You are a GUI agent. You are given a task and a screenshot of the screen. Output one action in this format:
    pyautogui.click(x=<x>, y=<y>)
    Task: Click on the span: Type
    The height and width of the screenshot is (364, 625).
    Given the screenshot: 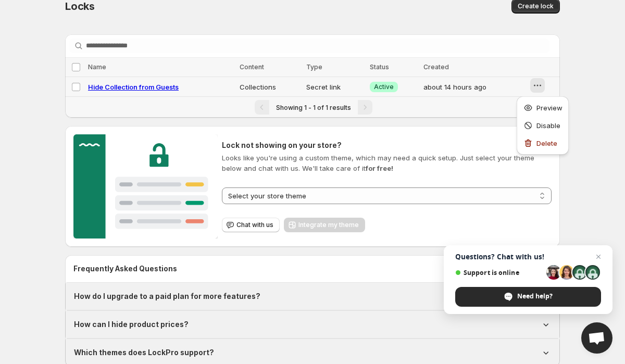 What is the action you would take?
    pyautogui.click(x=314, y=67)
    